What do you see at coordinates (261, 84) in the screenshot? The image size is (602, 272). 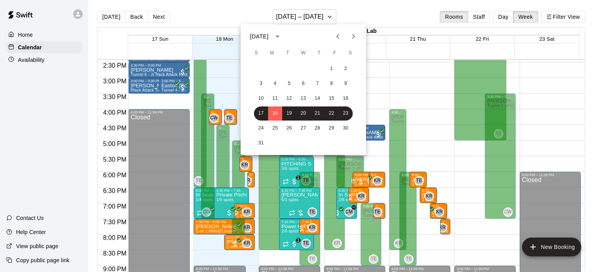 I see `button: 3` at bounding box center [261, 84].